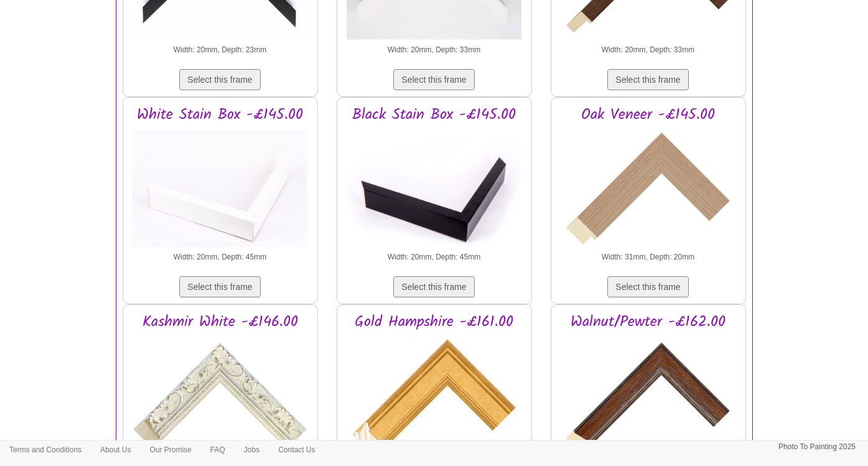 This screenshot has height=466, width=868. Describe the element at coordinates (219, 188) in the screenshot. I see `img: White Stain Box` at that location.